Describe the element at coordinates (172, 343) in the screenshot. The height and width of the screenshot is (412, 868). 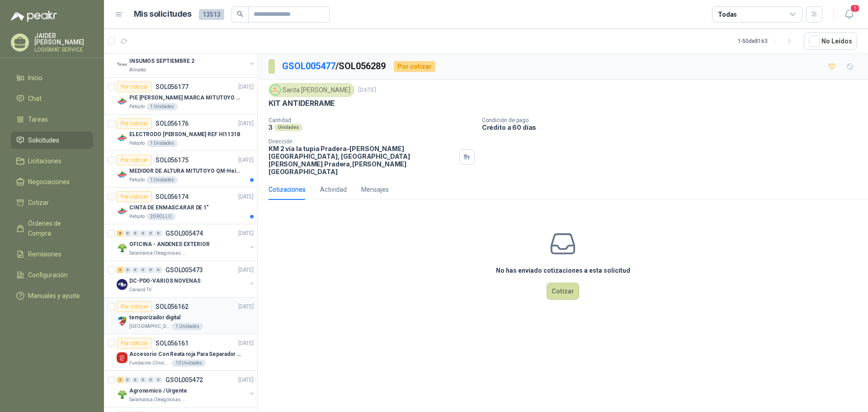
I see `p: SOL056161` at that location.